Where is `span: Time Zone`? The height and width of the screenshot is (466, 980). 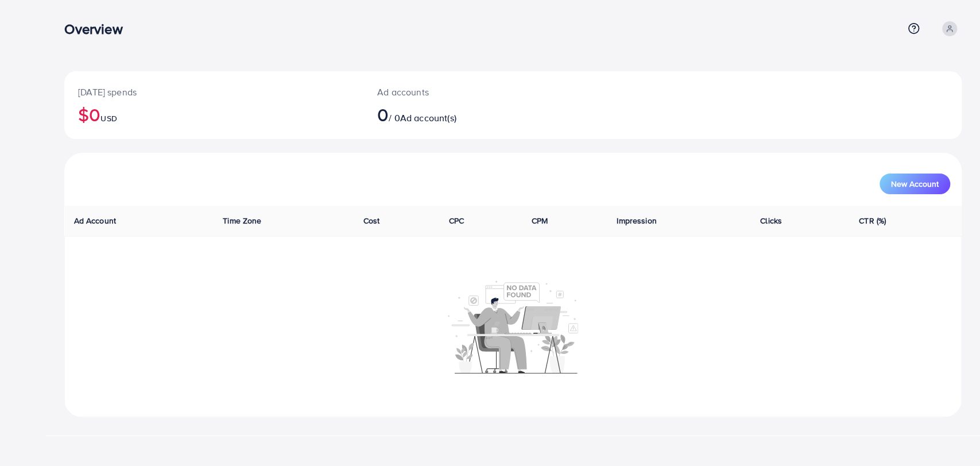 span: Time Zone is located at coordinates (242, 221).